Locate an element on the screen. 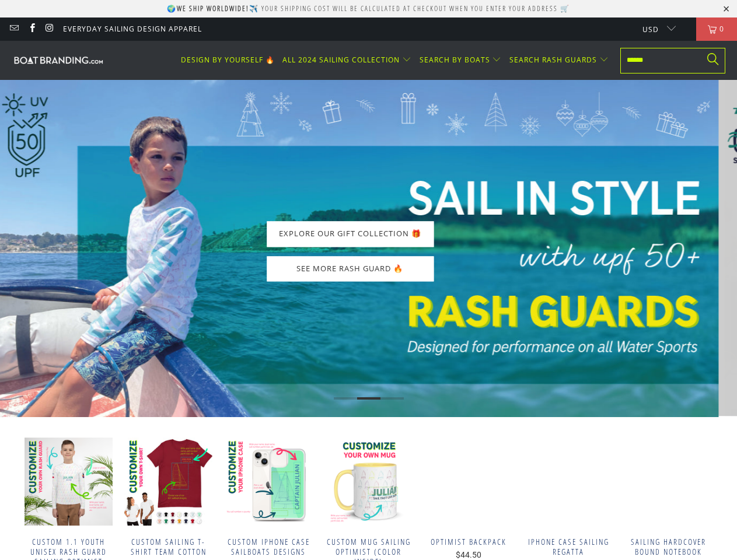 The height and width of the screenshot is (560, 737). summary: SEARCH RASH GUARDS is located at coordinates (559, 60).